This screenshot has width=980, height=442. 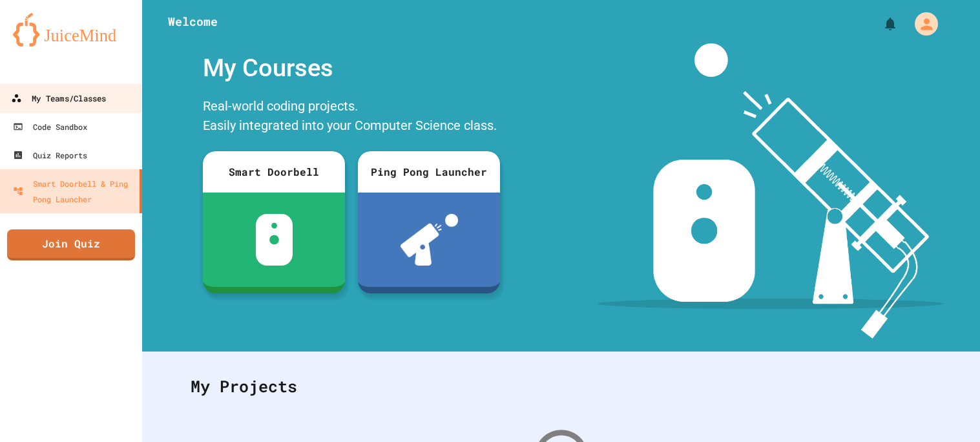 What do you see at coordinates (50, 127) in the screenshot?
I see `div: Code Sandbox` at bounding box center [50, 127].